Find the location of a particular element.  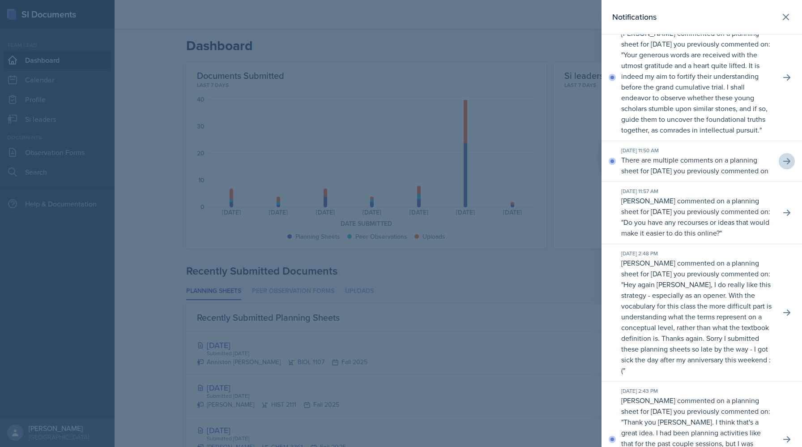

h2: Notifications is located at coordinates (634, 17).